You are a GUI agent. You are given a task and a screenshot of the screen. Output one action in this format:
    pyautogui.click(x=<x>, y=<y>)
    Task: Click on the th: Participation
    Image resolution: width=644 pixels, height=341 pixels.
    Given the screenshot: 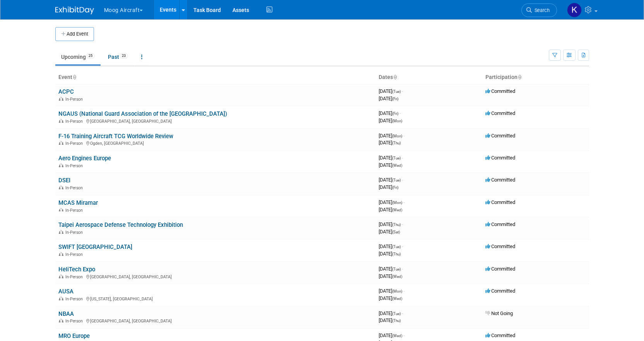 What is the action you would take?
    pyautogui.click(x=536, y=78)
    